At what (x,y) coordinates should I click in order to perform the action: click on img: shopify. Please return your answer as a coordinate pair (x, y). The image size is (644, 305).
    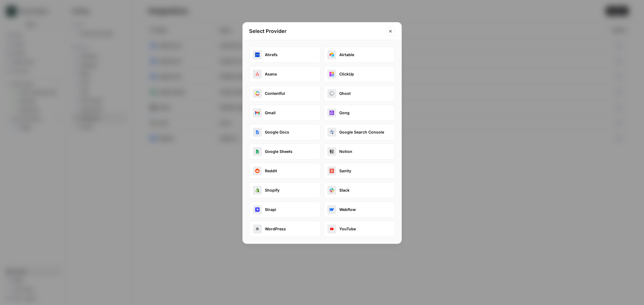
    Looking at the image, I should click on (257, 190).